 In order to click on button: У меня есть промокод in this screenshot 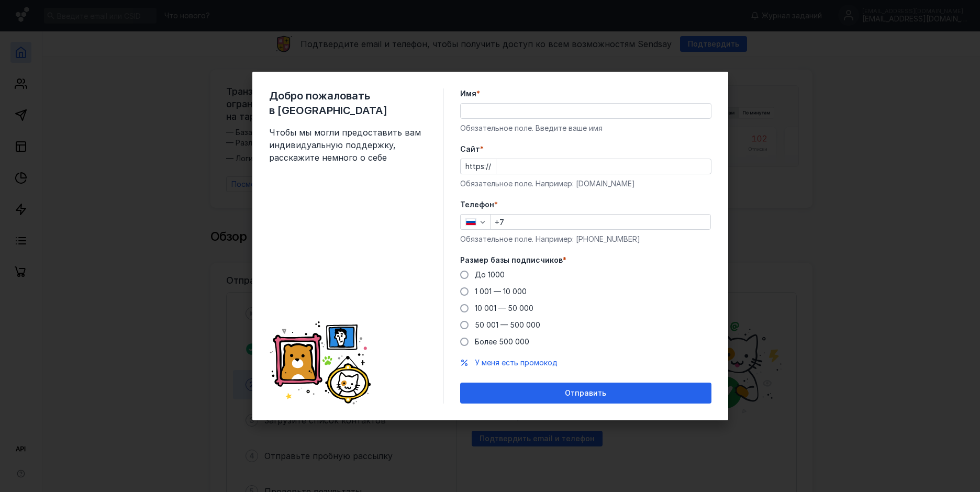, I will do `click(516, 363)`.